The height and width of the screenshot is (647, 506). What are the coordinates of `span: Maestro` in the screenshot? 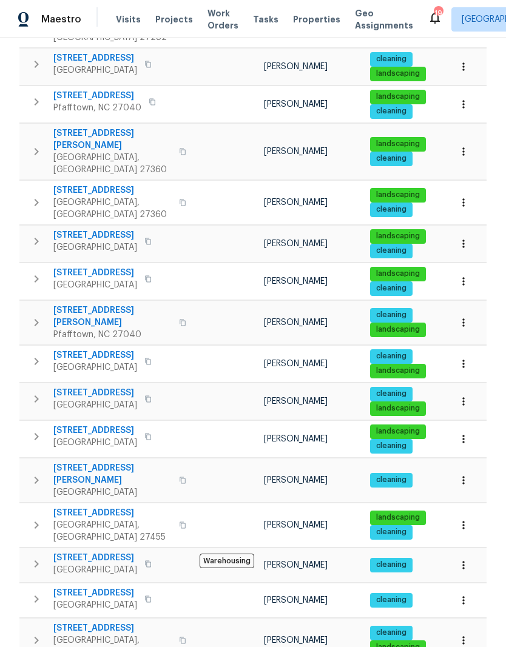 It's located at (61, 19).